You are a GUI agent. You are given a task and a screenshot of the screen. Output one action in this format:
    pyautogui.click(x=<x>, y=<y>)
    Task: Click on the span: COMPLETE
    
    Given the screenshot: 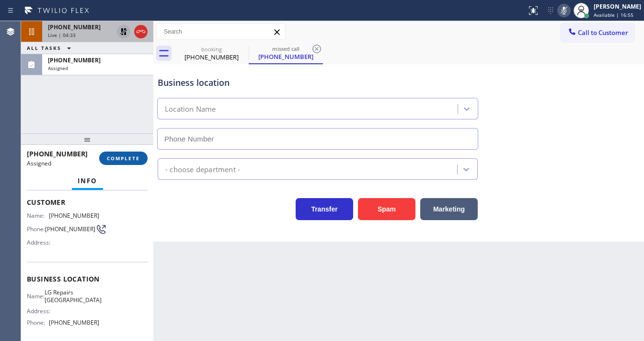 What is the action you would take?
    pyautogui.click(x=123, y=158)
    